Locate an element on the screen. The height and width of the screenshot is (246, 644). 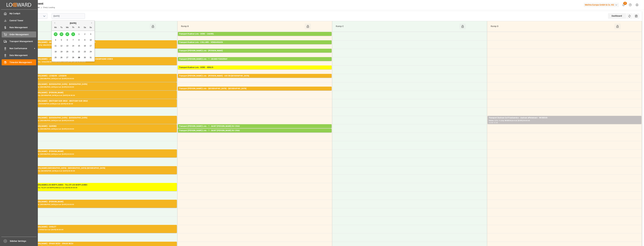
div: Choose Saturday, August 16th, 2025 is located at coordinates (85, 46).